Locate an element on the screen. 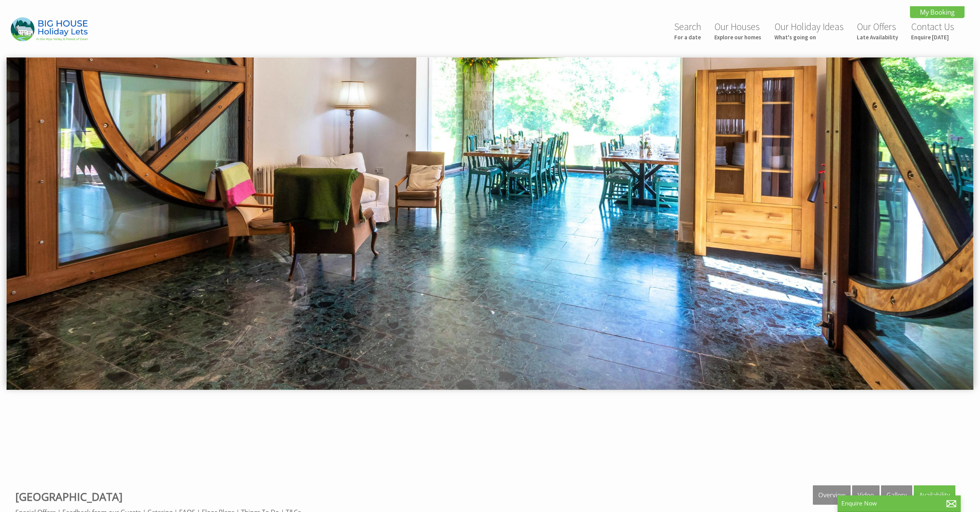 The height and width of the screenshot is (512, 980). small: Late Availability is located at coordinates (877, 37).